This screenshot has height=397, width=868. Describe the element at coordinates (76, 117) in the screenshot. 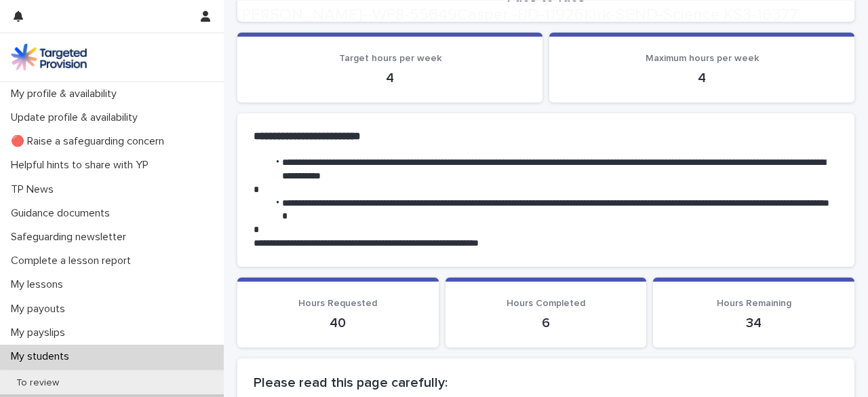

I see `p: Update profile & availability` at that location.